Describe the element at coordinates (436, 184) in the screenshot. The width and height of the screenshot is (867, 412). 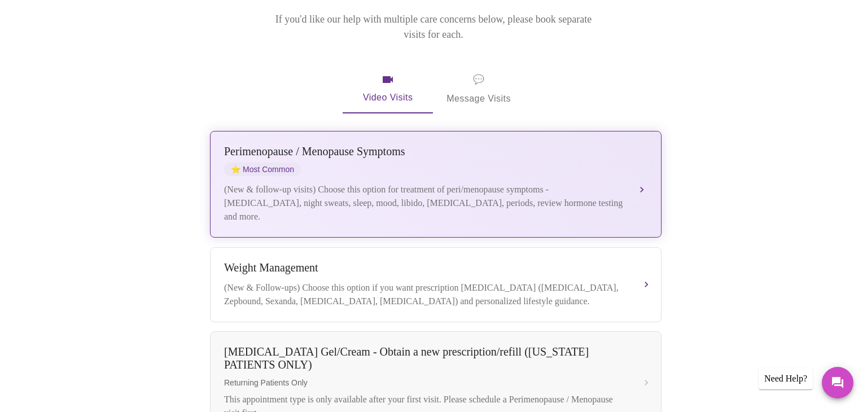
I see `button: Perimenopause / Menopause SymptomsstarMost Common(New & follow-up visits) Choose this option for ...` at that location.